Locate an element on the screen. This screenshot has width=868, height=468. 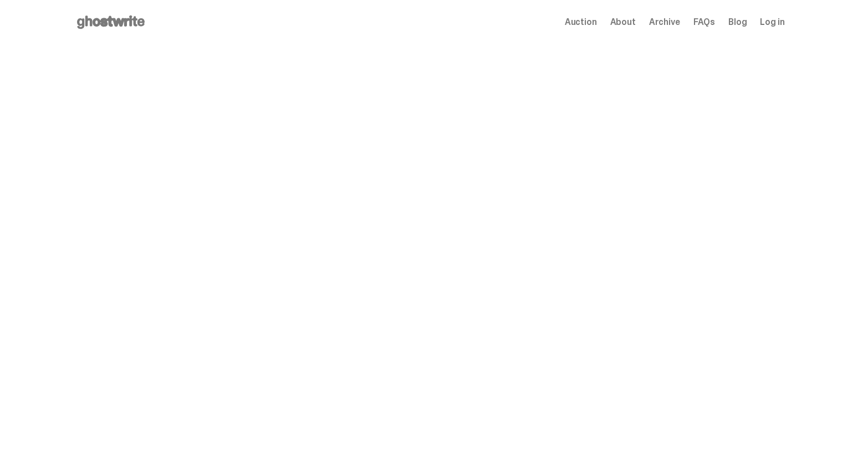
a: FAQs is located at coordinates (704, 22).